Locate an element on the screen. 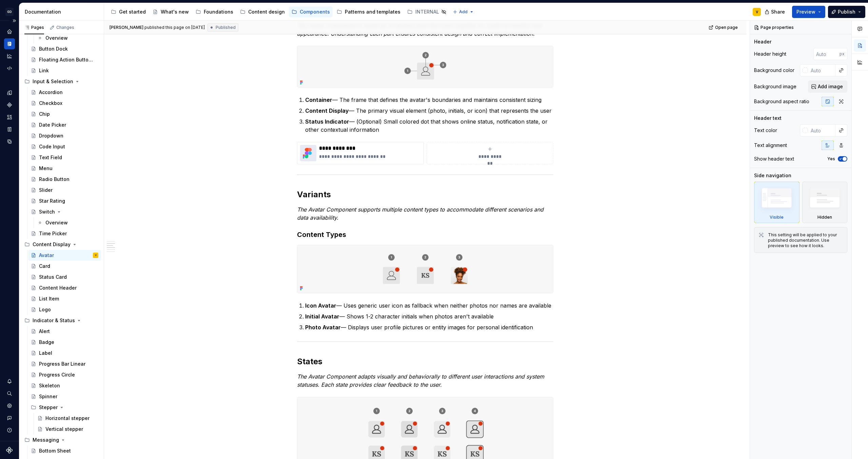 The height and width of the screenshot is (459, 868). a: Date Picker is located at coordinates (64, 125).